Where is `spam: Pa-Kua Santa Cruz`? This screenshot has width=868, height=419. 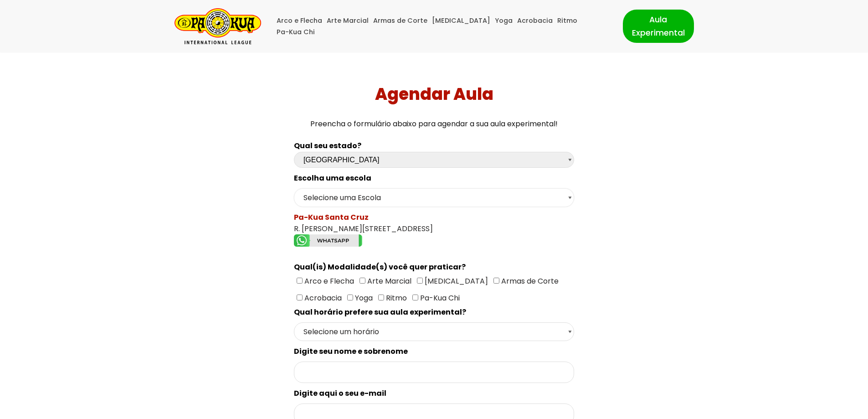
spam: Pa-Kua Santa Cruz is located at coordinates (332, 217).